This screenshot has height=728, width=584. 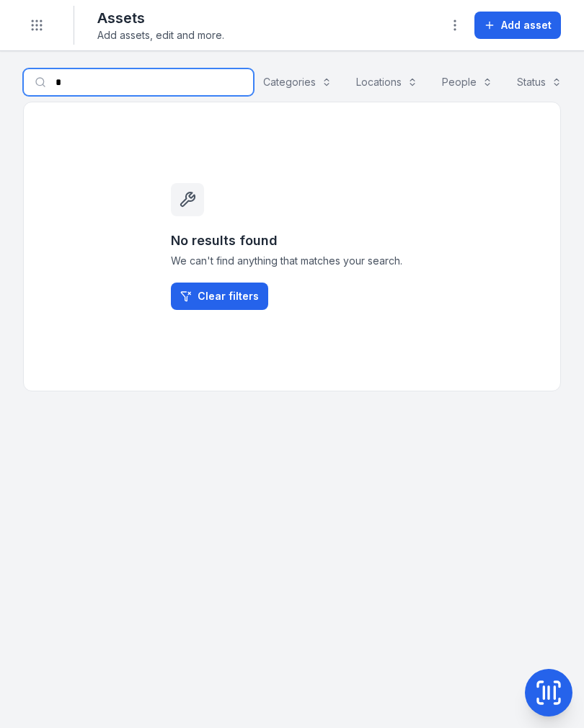 I want to click on button: Add asset, so click(x=517, y=25).